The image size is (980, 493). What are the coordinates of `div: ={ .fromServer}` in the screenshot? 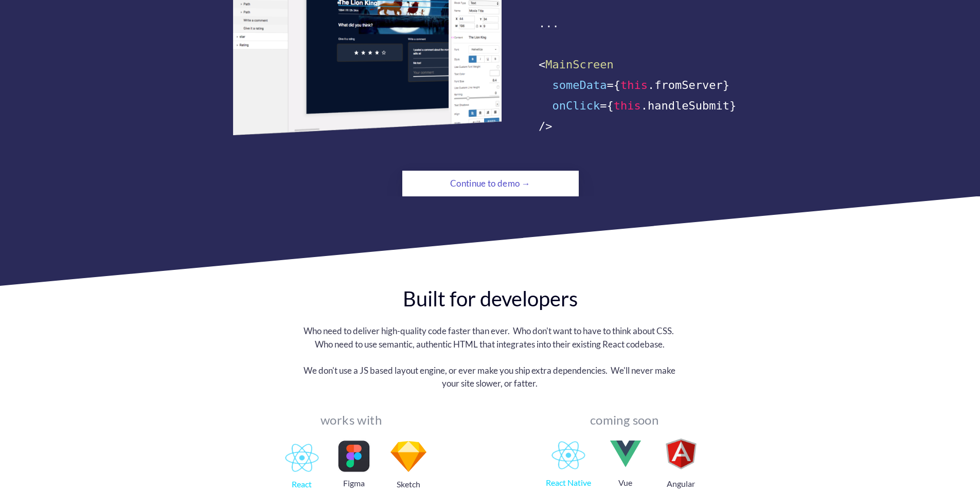 It's located at (643, 86).